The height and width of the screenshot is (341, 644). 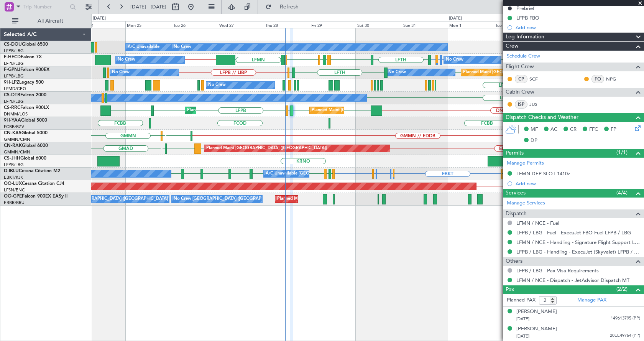 I want to click on a: F-HECDFalcon 7X, so click(x=23, y=57).